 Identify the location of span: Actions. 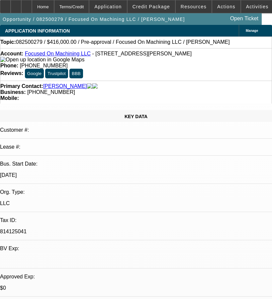
(226, 7).